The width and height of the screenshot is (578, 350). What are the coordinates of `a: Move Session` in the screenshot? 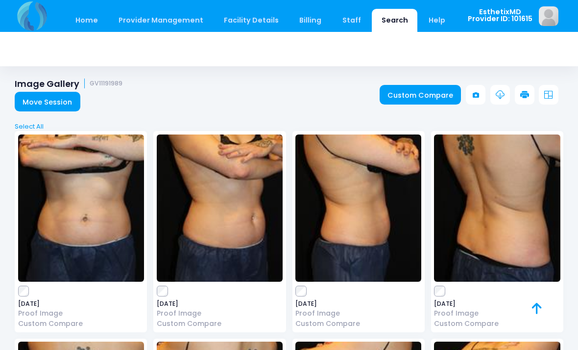 It's located at (48, 101).